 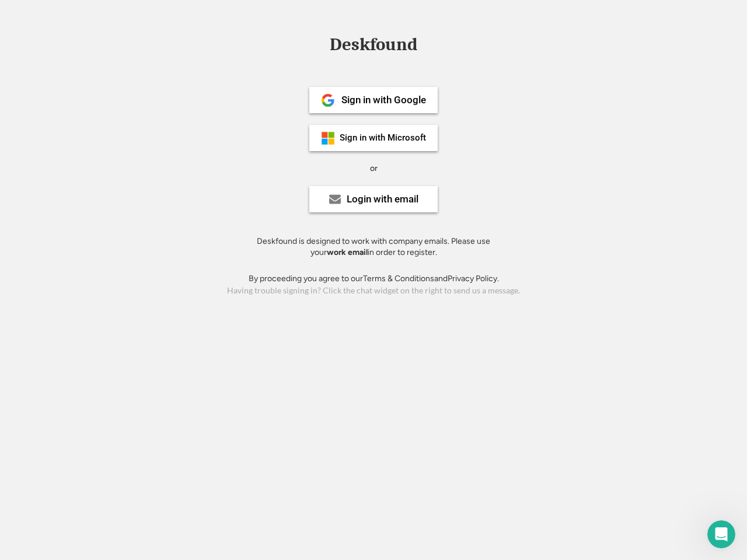 I want to click on div: Deskfound is designed to work with company emails. Please use your in order to register., so click(x=374, y=247).